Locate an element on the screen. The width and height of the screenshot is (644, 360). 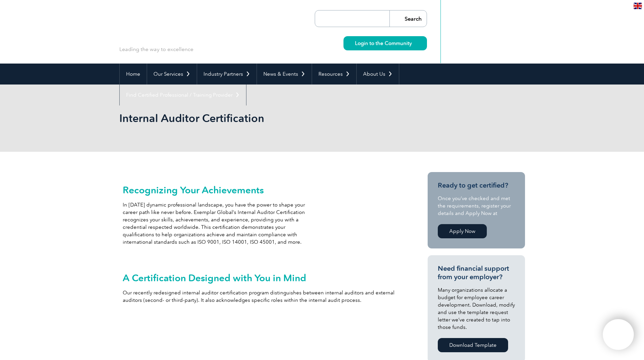
a: About Us is located at coordinates (378, 74).